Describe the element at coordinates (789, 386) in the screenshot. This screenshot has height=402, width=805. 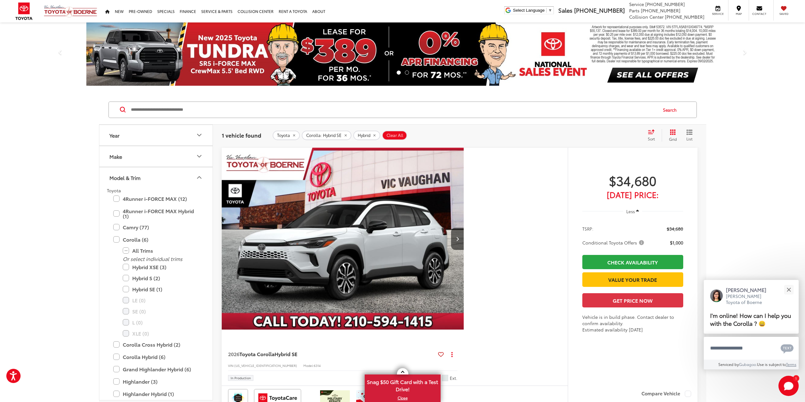
I see `button: Toggle Chat Window` at that location.